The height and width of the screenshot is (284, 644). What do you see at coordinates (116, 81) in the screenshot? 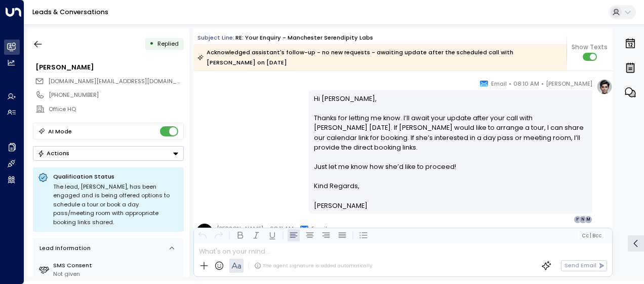
I see `span: michael.gent@office-hq.co.uk` at bounding box center [116, 81].